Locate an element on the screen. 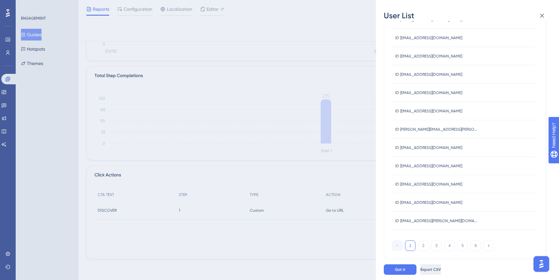 Image resolution: width=559 pixels, height=280 pixels. button: 4 is located at coordinates (449, 246).